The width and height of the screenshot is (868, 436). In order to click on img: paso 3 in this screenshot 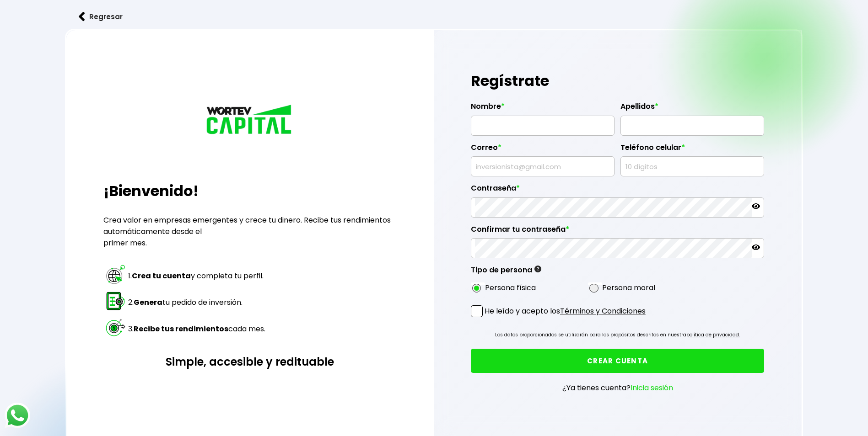, I will do `click(115, 328)`.